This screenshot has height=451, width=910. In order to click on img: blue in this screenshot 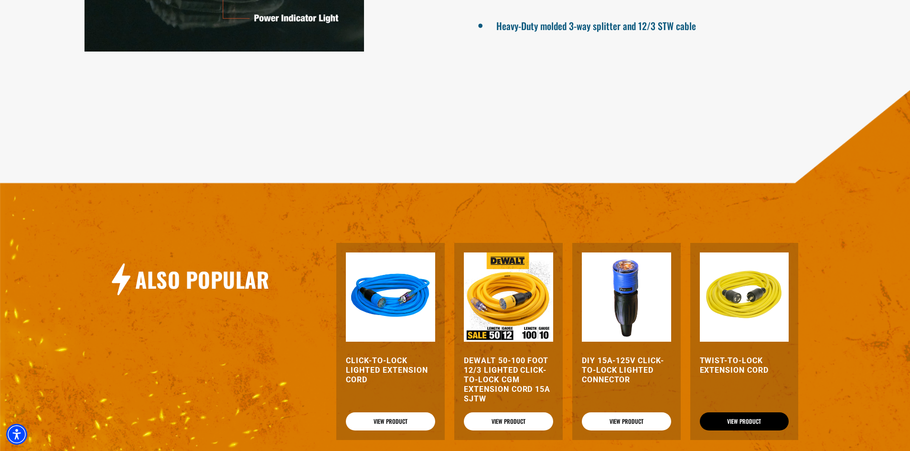, I will do `click(390, 297)`.